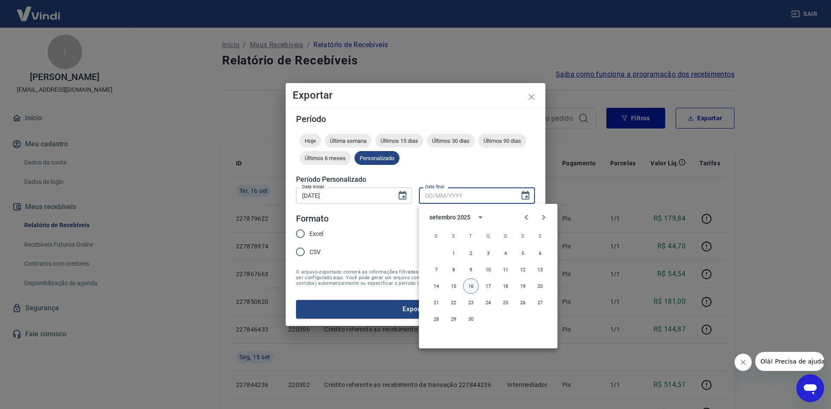  I want to click on div: Últimos 90 dias, so click(502, 141).